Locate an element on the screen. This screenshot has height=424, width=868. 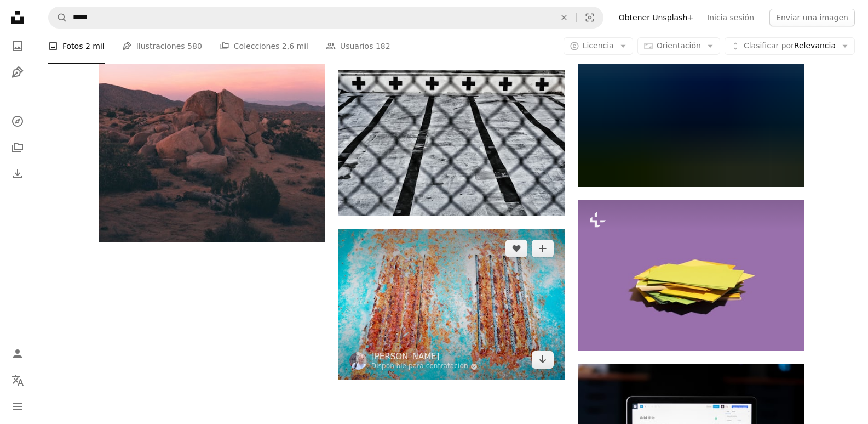
a: Descargar is located at coordinates (542, 360).